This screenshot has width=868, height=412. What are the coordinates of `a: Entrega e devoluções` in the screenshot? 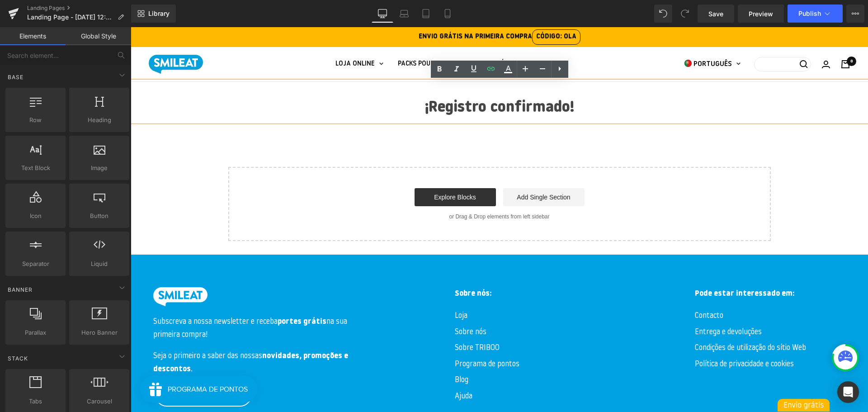 It's located at (597, 305).